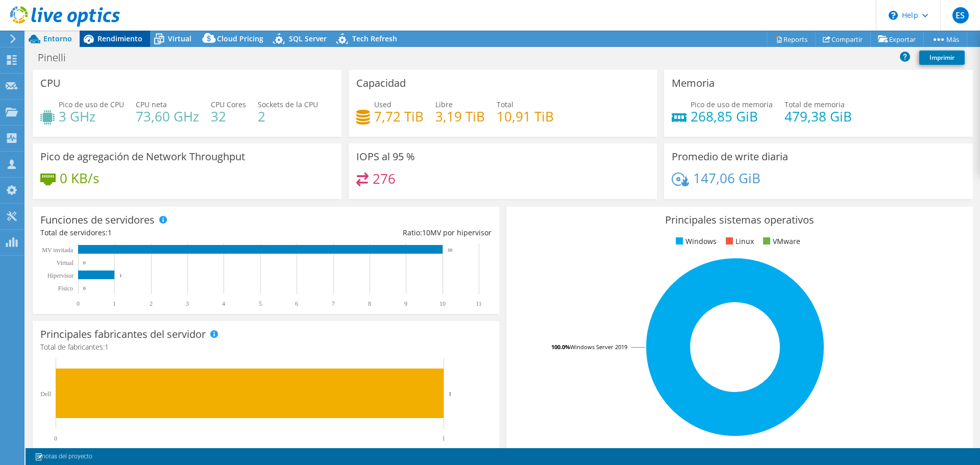  Describe the element at coordinates (381, 83) in the screenshot. I see `h3: Capacidad` at that location.